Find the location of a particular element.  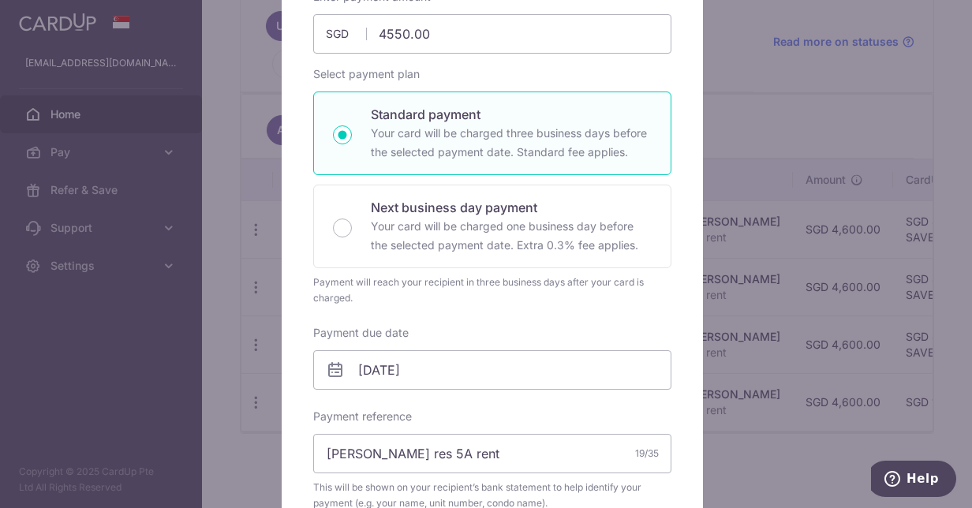

input: 0.00 is located at coordinates (492, 34).